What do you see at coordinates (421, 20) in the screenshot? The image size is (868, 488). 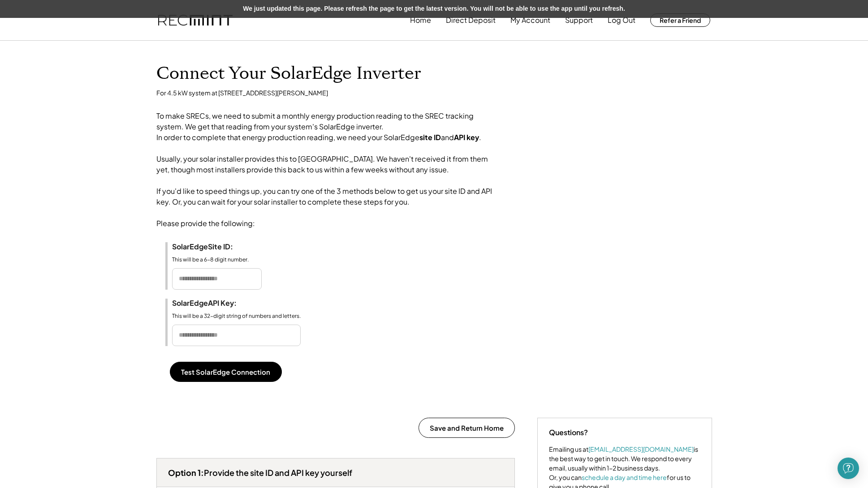 I see `button: Home` at bounding box center [421, 20].